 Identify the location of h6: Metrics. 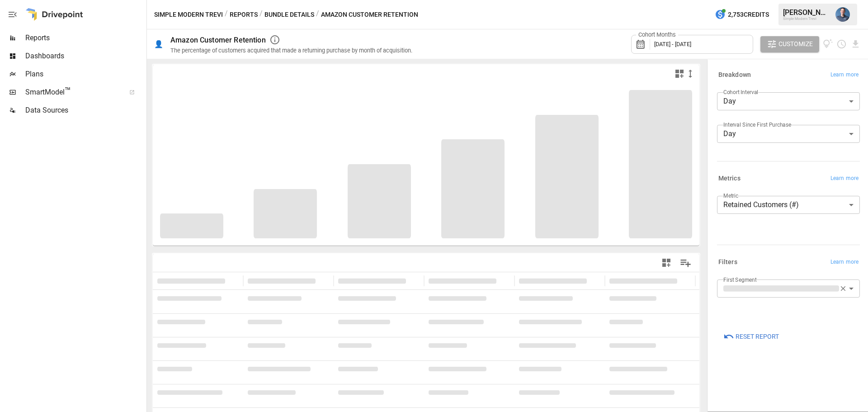
(729, 179).